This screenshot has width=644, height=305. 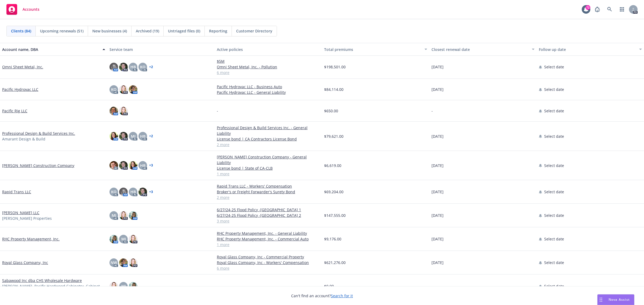 I want to click on a: Report a Bug, so click(x=597, y=9).